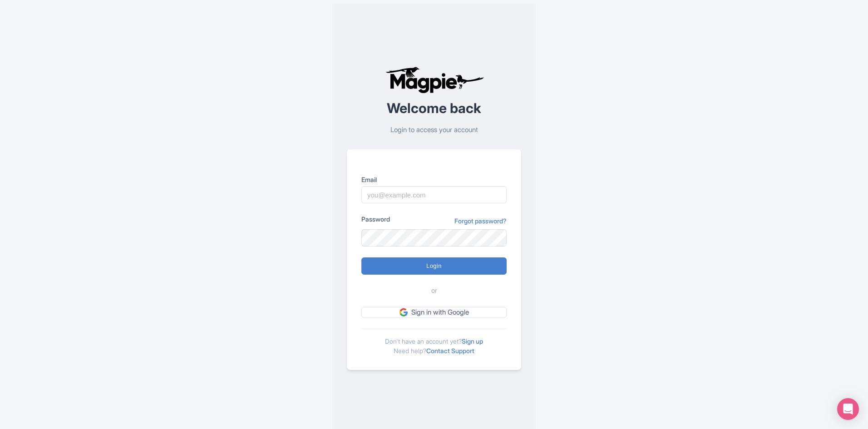 The height and width of the screenshot is (429, 868). What do you see at coordinates (434, 108) in the screenshot?
I see `h2: Welcome back` at bounding box center [434, 108].